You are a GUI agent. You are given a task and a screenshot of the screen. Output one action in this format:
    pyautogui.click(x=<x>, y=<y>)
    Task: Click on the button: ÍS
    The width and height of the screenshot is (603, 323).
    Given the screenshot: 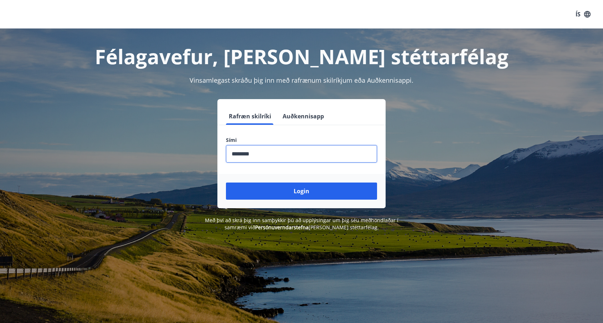 What is the action you would take?
    pyautogui.click(x=583, y=14)
    